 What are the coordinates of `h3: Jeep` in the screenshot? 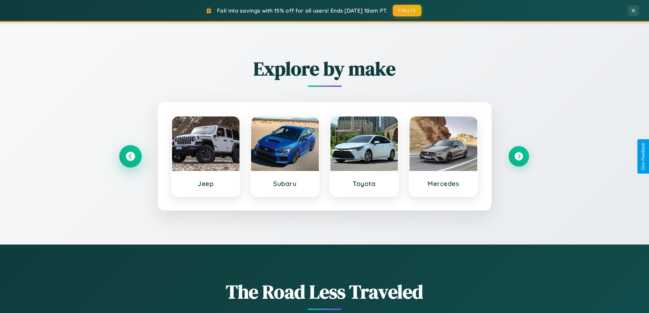 It's located at (206, 184).